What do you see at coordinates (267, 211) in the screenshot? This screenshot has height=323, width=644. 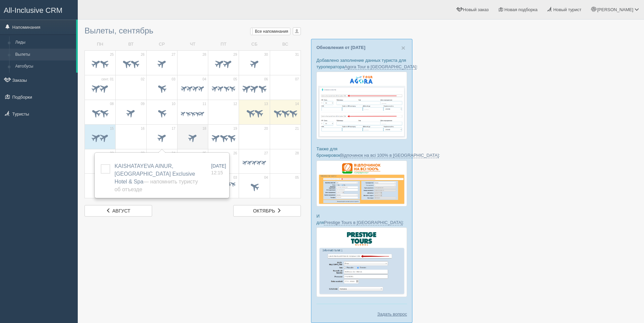 I see `a: октябрь` at bounding box center [267, 211].